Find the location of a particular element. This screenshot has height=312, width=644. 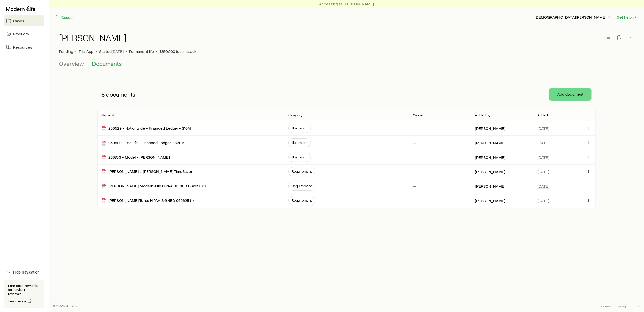

span: documents is located at coordinates (121, 94).